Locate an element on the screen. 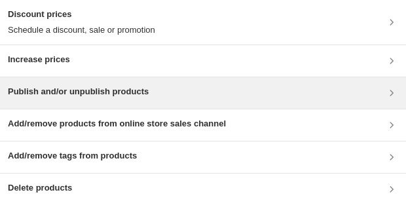 The width and height of the screenshot is (406, 205). p: Schedule a discount, sale or promotion is located at coordinates (81, 30).